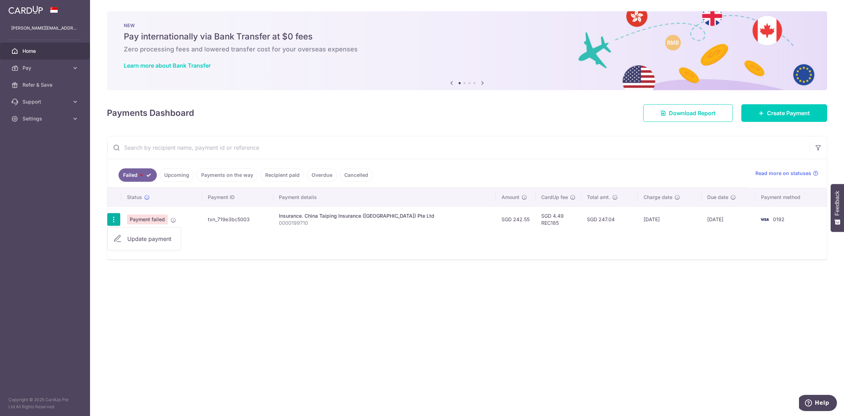 Image resolution: width=844 pixels, height=416 pixels. What do you see at coordinates (467, 37) in the screenshot?
I see `h5: Pay internationally via Bank Transfer at $0 fees` at bounding box center [467, 37].